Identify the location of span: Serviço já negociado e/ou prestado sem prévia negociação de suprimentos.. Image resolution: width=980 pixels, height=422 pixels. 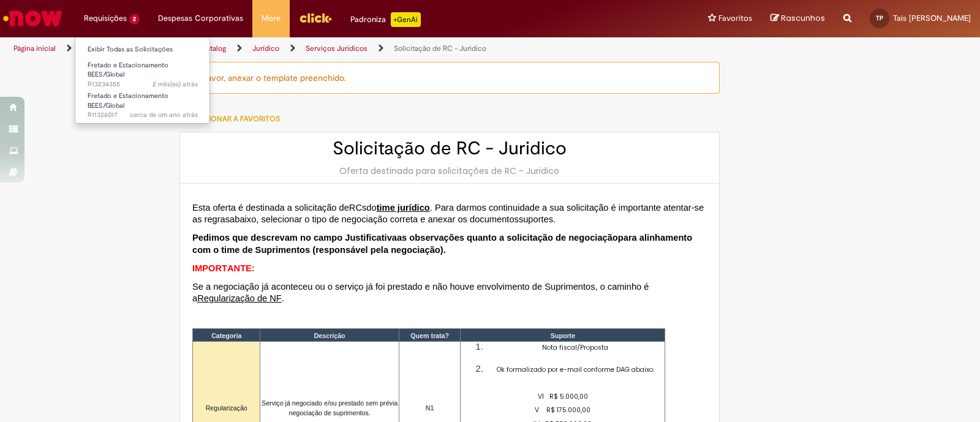
(329, 408).